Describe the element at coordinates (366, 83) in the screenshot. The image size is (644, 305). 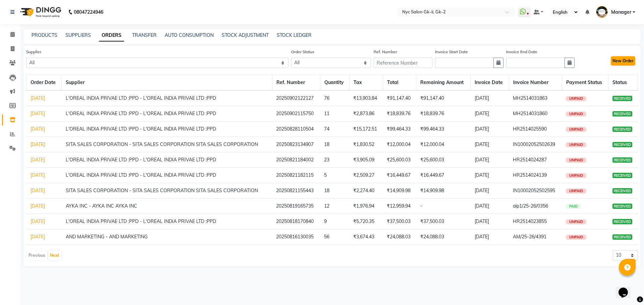
I see `th: Tax` at that location.